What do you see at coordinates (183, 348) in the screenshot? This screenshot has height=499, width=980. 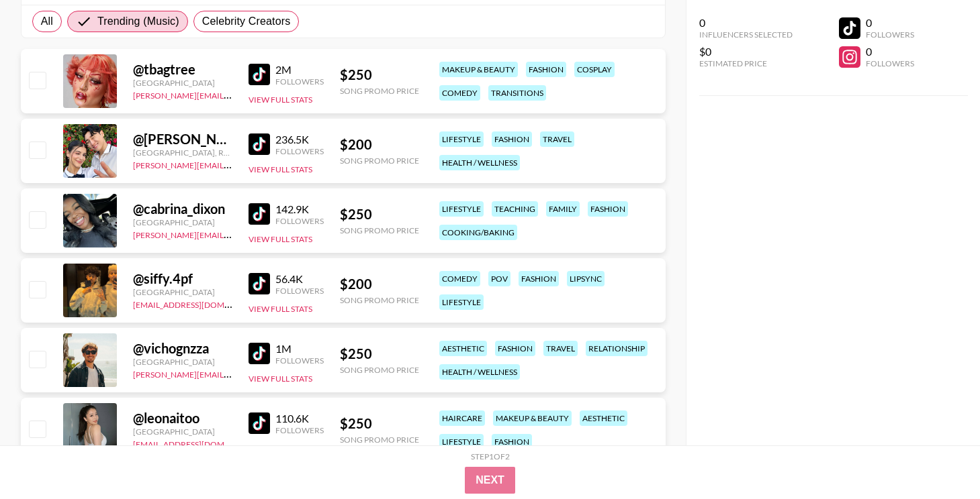 I see `div: @ vichognzza` at bounding box center [183, 348].